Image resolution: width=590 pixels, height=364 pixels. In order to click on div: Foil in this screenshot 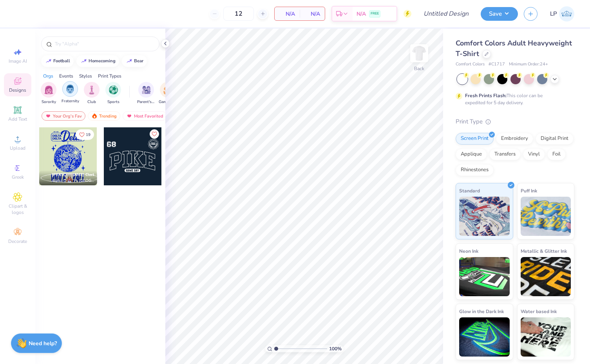, I will do `click(557, 154)`.